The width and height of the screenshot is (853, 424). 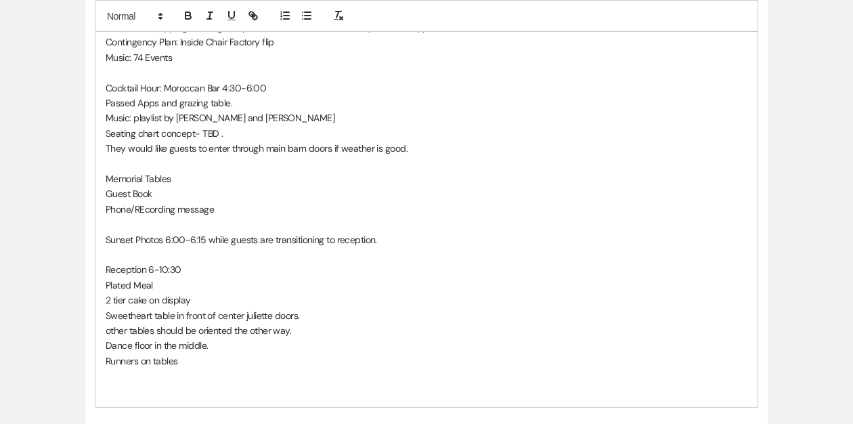 I want to click on p: Memorial Tables, so click(x=426, y=179).